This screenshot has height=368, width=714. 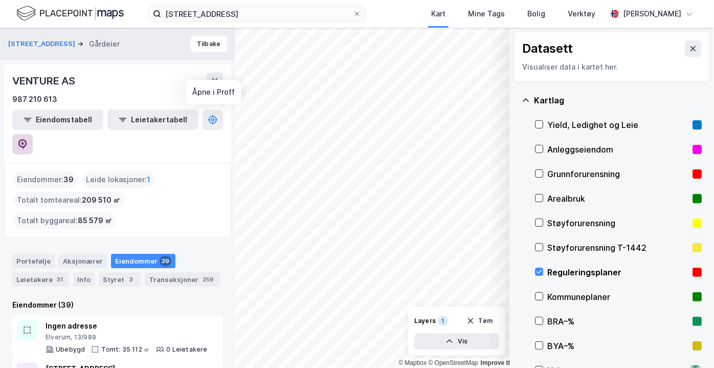 I want to click on div: Kartlag, so click(x=618, y=100).